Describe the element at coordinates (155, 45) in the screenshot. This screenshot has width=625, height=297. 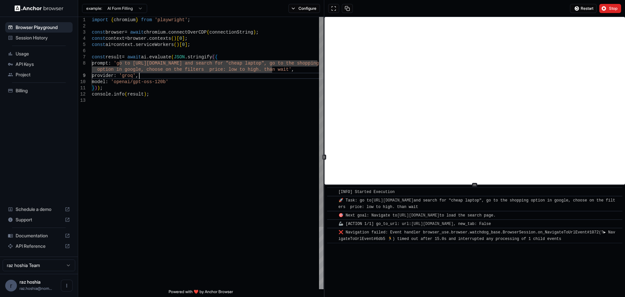
I see `span: serviceWorkers` at that location.